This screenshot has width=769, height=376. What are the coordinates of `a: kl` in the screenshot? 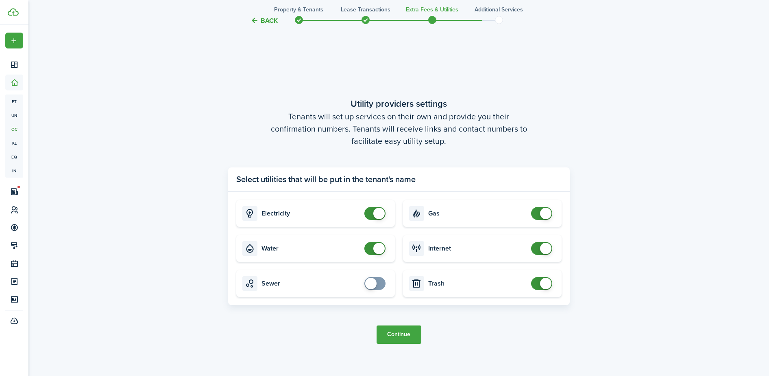 It's located at (14, 143).